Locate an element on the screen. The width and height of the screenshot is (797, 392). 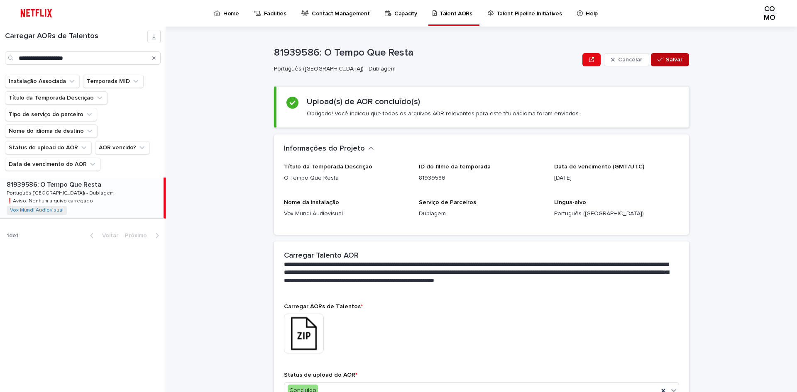
button: Instalação Associada is located at coordinates (42, 81).